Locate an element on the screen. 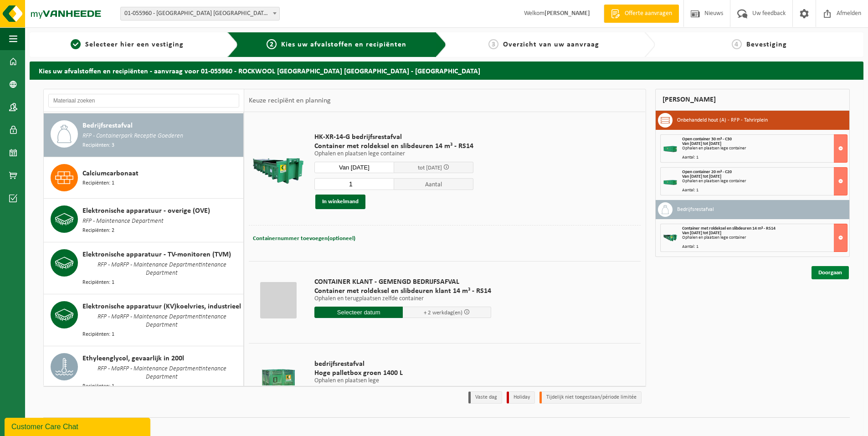 This screenshot has height=436, width=868. a: 1Selecteer hier een vestiging is located at coordinates (127, 45).